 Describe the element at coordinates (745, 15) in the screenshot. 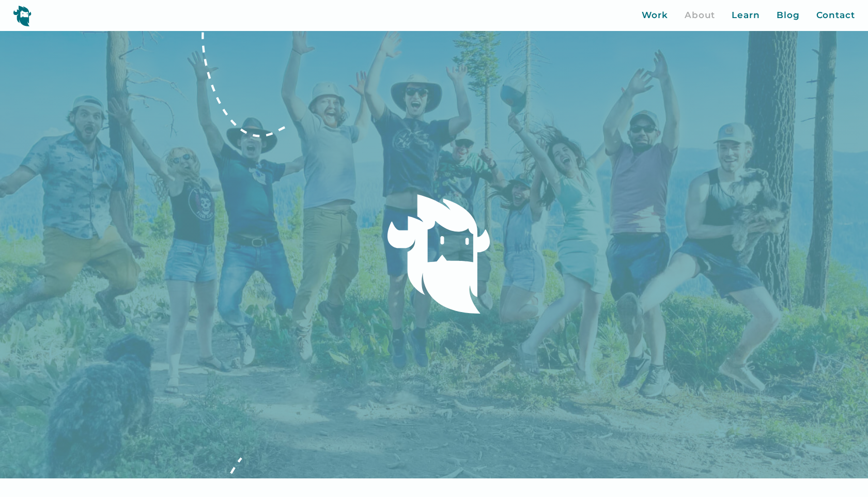

I see `div: Learn` at that location.